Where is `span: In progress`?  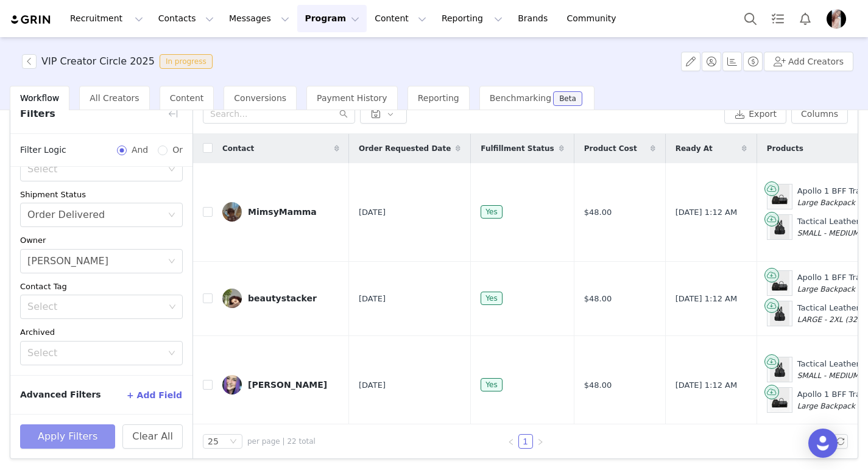 span: In progress is located at coordinates (186, 62).